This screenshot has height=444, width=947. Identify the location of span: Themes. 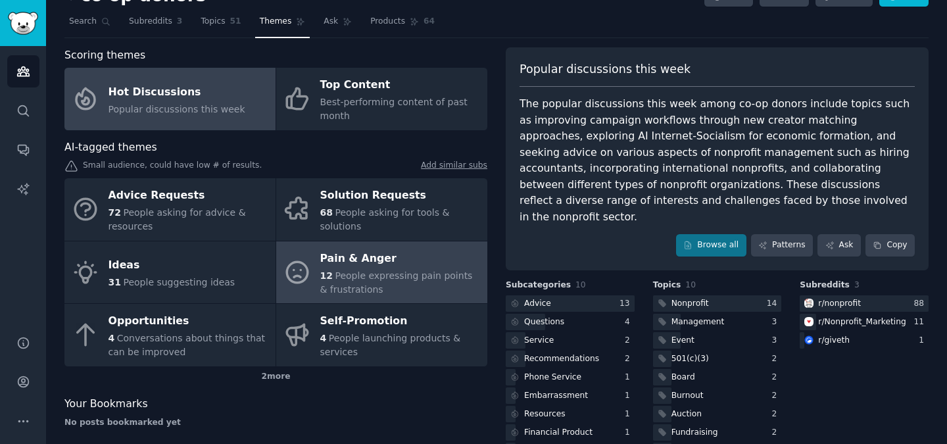
(275, 22).